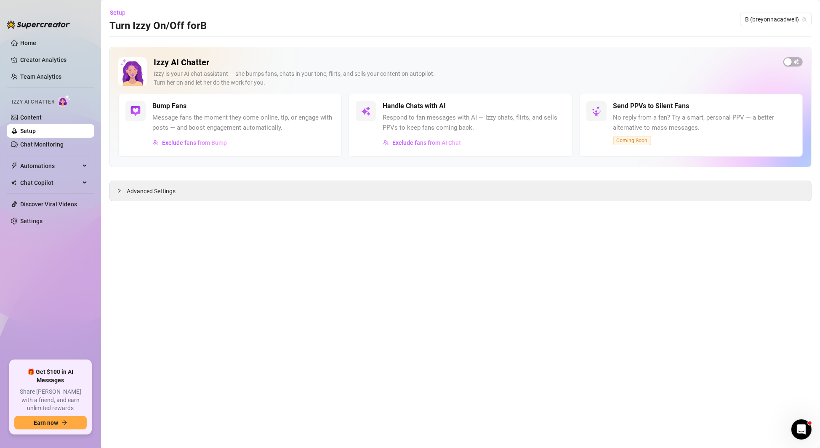 The image size is (820, 448). What do you see at coordinates (46, 422) in the screenshot?
I see `span: Earn now` at bounding box center [46, 422].